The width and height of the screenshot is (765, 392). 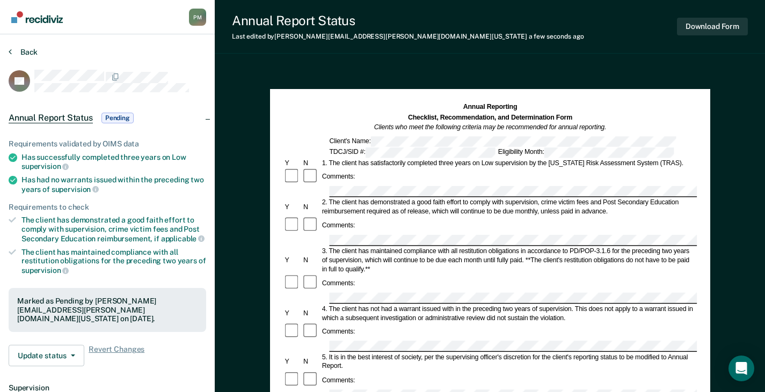 I want to click on button: Profile dropdown button, so click(x=198, y=17).